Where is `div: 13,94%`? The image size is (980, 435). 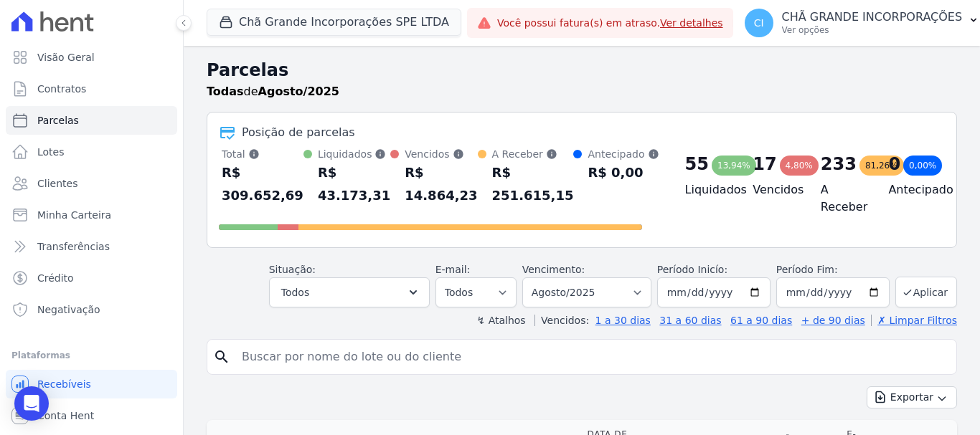
div: 13,94% is located at coordinates (734, 166).